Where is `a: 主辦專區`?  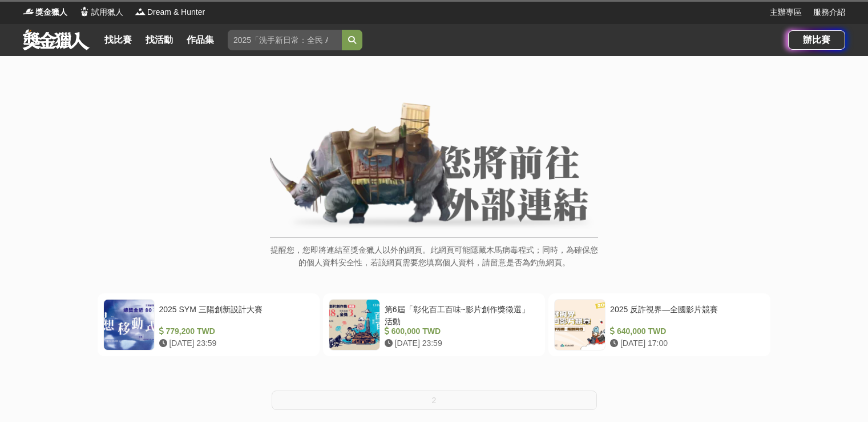 a: 主辦專區 is located at coordinates (786, 12).